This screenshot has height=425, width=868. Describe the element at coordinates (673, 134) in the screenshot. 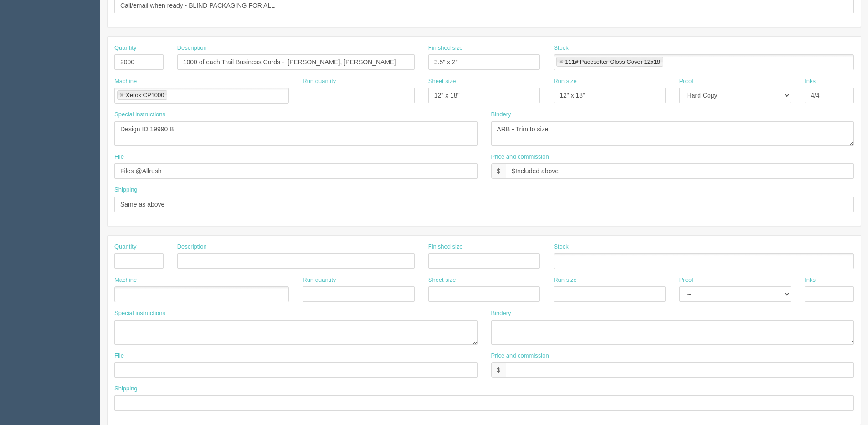

I see `textarea: ARB - Trim to size` at that location.